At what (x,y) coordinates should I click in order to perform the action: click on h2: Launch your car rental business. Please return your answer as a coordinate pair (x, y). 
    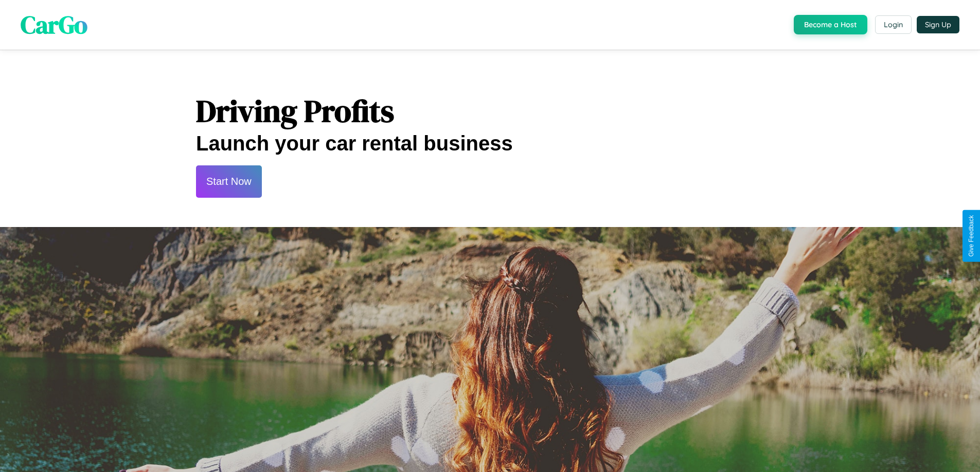
    Looking at the image, I should click on (490, 143).